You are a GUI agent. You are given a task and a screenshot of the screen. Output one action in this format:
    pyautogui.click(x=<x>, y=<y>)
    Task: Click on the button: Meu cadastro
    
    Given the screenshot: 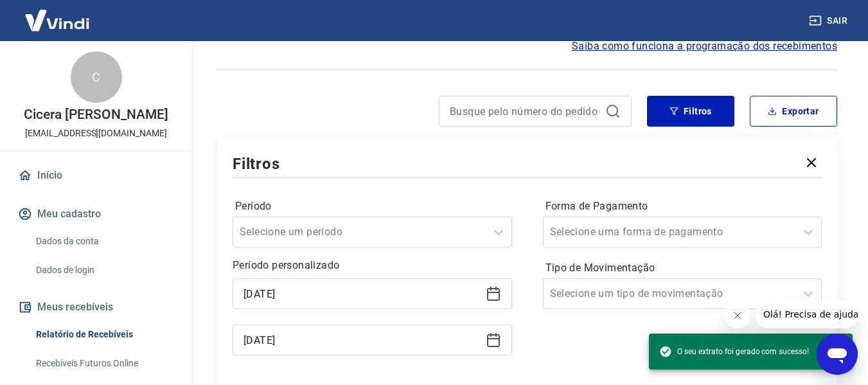 What is the action you would take?
    pyautogui.click(x=96, y=214)
    